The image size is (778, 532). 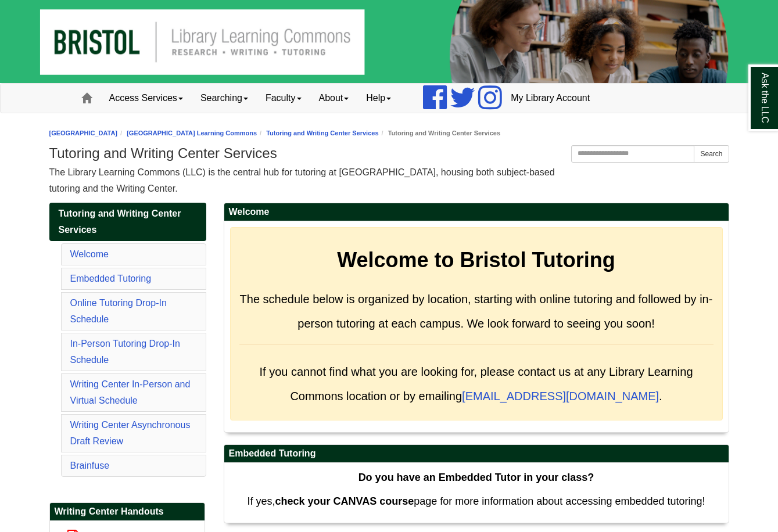 I want to click on h2: Embedded Tutoring, so click(x=476, y=454).